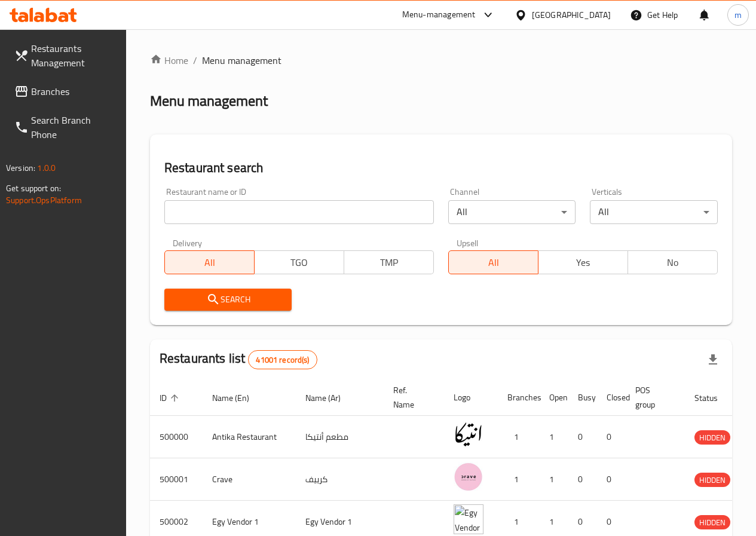 This screenshot has width=756, height=536. What do you see at coordinates (46, 168) in the screenshot?
I see `span: 1.0.0` at bounding box center [46, 168].